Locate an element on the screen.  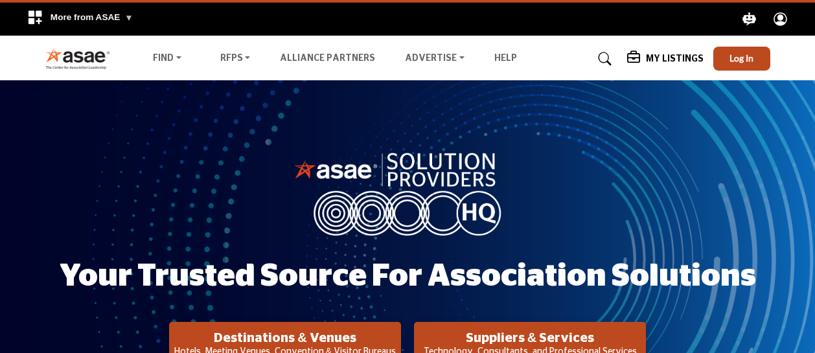
a: Find is located at coordinates (167, 59).